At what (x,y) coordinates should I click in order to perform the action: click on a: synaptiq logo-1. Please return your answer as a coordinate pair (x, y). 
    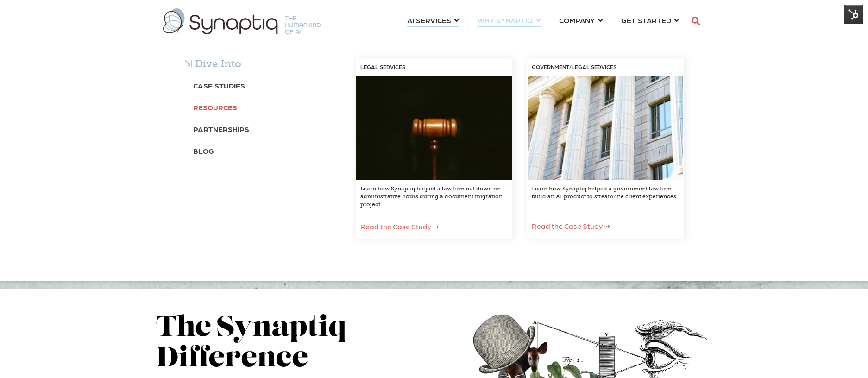
    Looking at the image, I should click on (242, 21).